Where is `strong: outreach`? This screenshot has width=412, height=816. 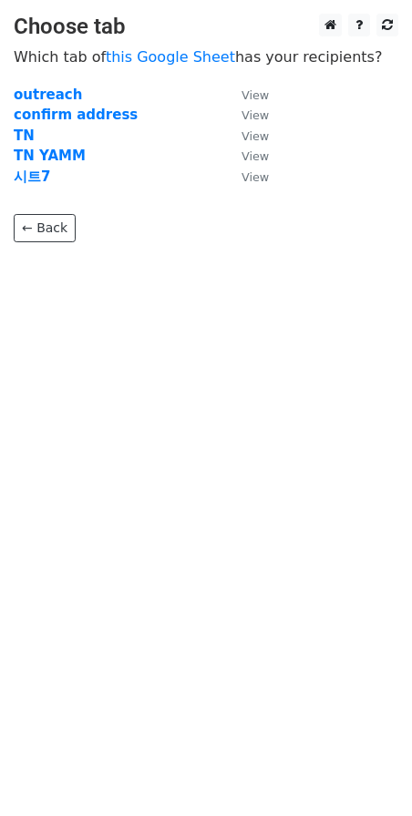
strong: outreach is located at coordinates (47, 95).